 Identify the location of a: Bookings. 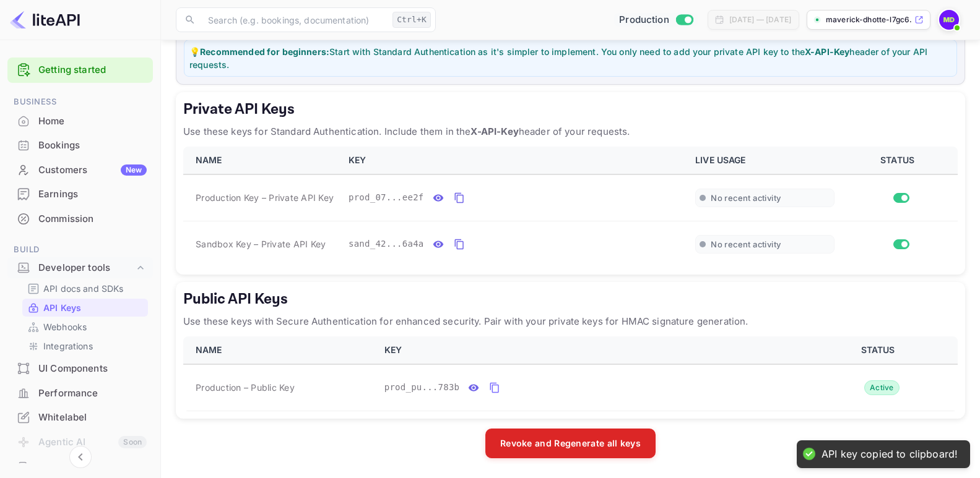
(80, 145).